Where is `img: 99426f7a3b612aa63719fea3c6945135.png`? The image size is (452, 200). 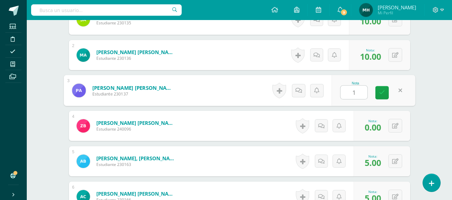
img: 99426f7a3b612aa63719fea3c6945135.png is located at coordinates (83, 126).